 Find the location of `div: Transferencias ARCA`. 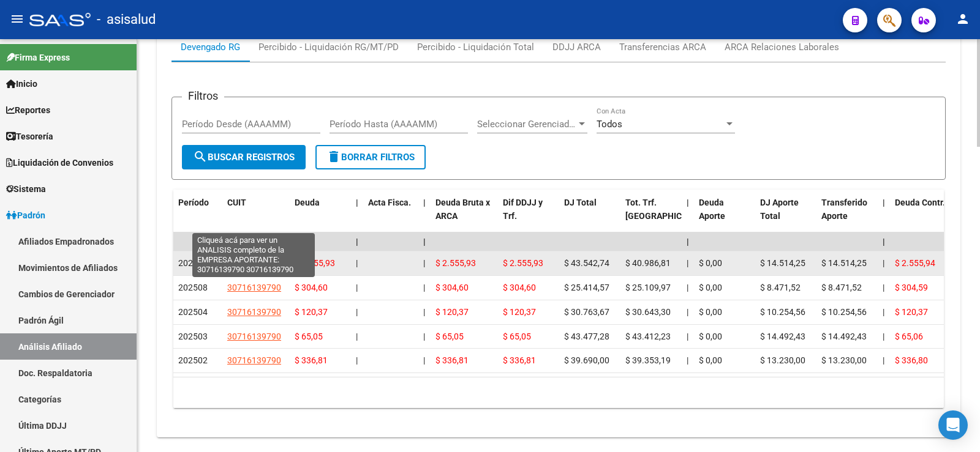

div: Transferencias ARCA is located at coordinates (663, 47).